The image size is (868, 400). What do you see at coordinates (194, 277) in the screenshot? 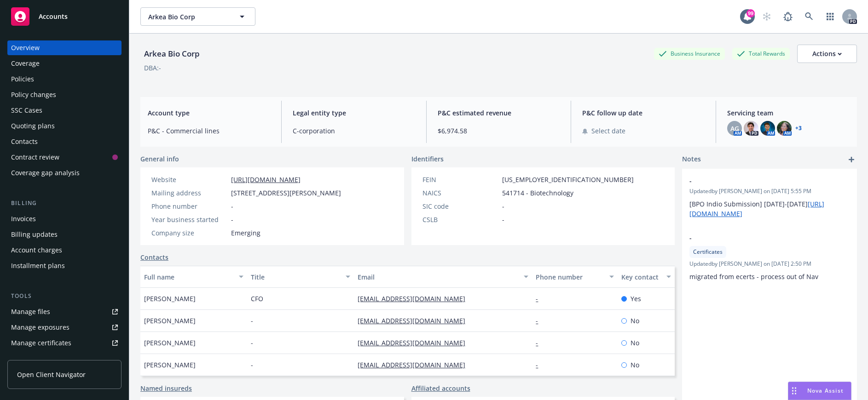
I see `button: Full name` at bounding box center [194, 277].